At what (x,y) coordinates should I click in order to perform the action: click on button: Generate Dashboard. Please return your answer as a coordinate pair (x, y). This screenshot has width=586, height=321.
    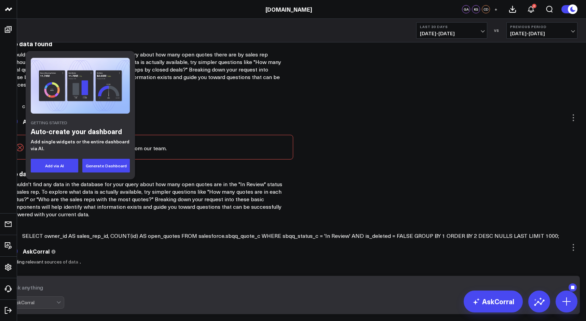
    Looking at the image, I should click on (106, 165).